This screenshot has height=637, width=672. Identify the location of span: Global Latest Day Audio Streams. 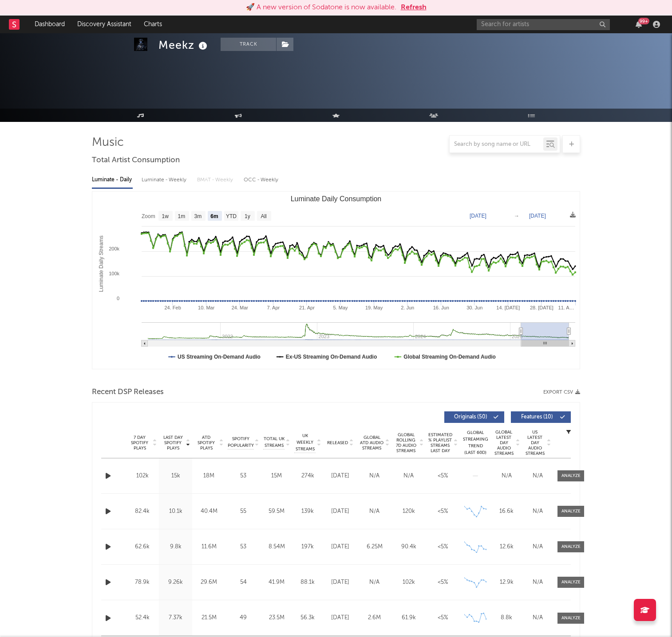
(503, 443).